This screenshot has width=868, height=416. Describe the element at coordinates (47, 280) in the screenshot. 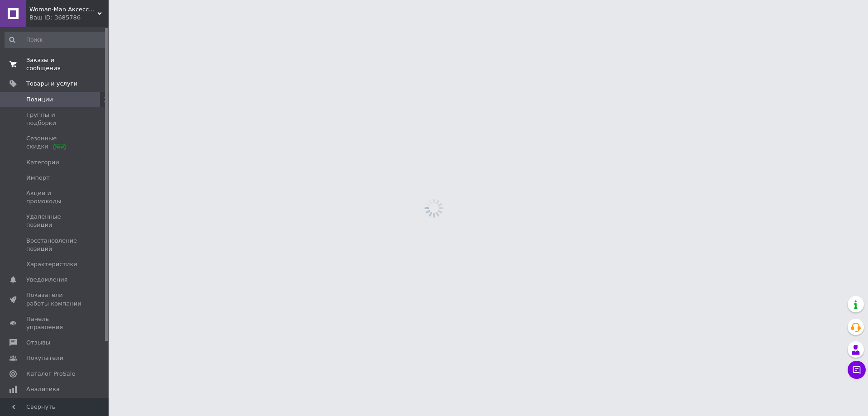

I see `span: Уведомления` at that location.